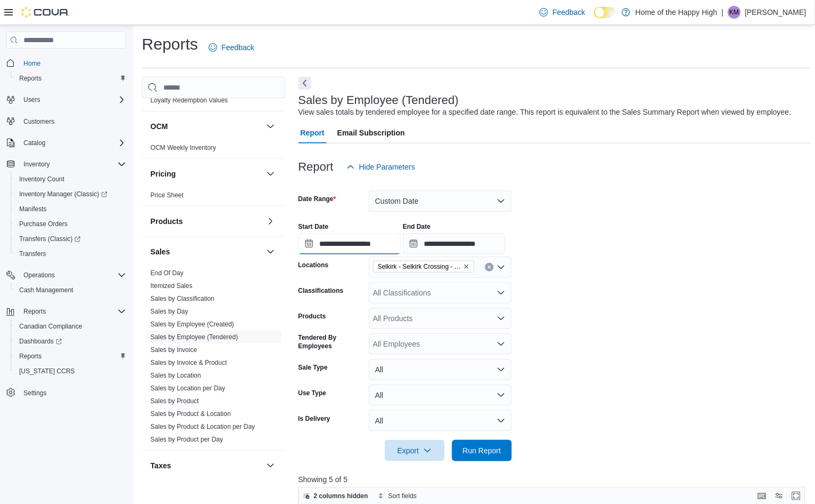  What do you see at coordinates (562, 12) in the screenshot?
I see `a: Feedback` at bounding box center [562, 12].